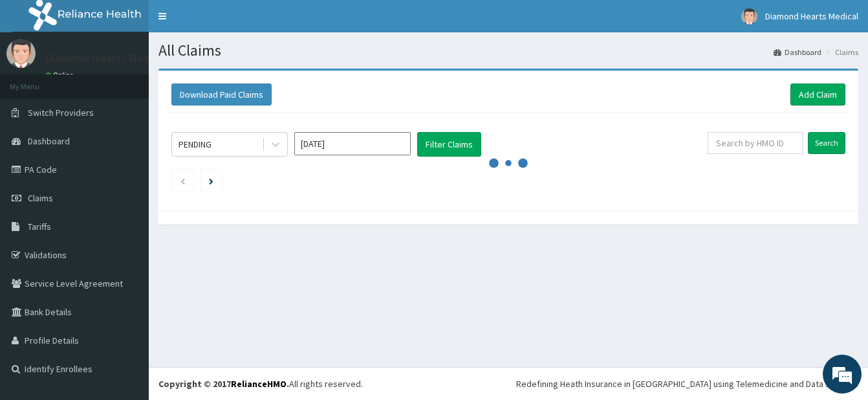 This screenshot has width=868, height=400. Describe the element at coordinates (195, 144) in the screenshot. I see `div: PENDING` at that location.